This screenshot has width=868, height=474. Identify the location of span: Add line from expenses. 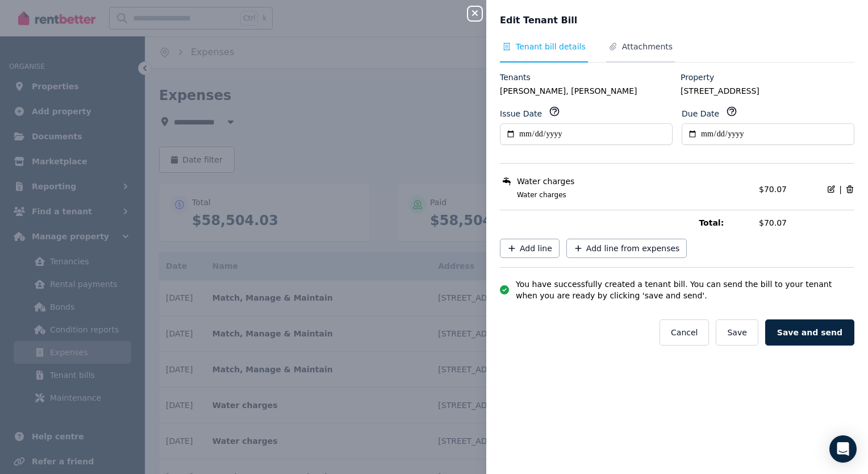
(633, 249).